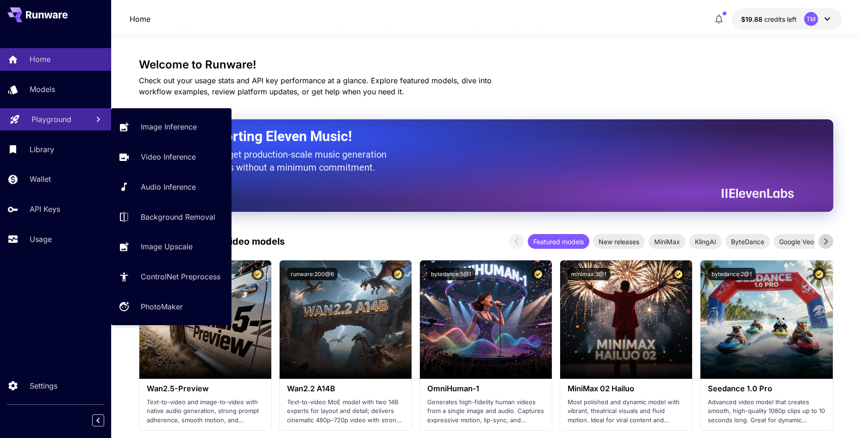 This screenshot has width=868, height=438. What do you see at coordinates (766, 388) in the screenshot?
I see `h3: Seedance 1.0 Pro` at bounding box center [766, 388].